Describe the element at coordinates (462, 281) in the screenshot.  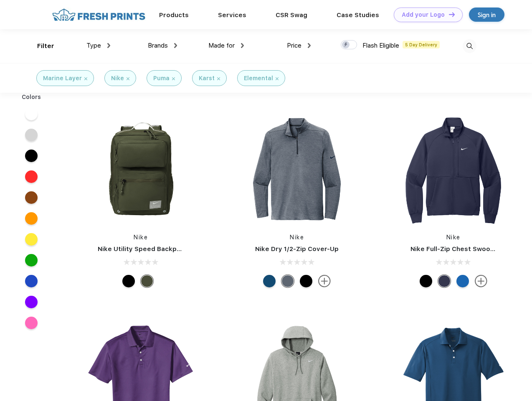
I see `div: Royal` at that location.